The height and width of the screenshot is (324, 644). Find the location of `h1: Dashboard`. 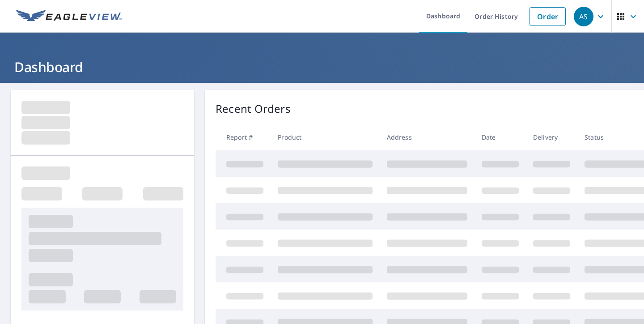

h1: Dashboard is located at coordinates (322, 66).